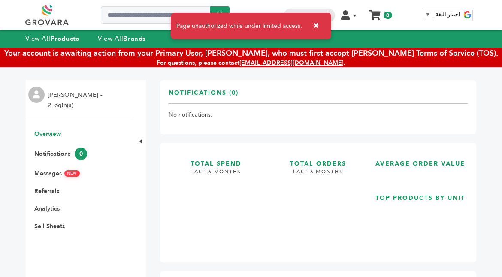 The height and width of the screenshot is (277, 502). Describe the element at coordinates (443, 14) in the screenshot. I see `a: اختيار اللغة​` at that location.